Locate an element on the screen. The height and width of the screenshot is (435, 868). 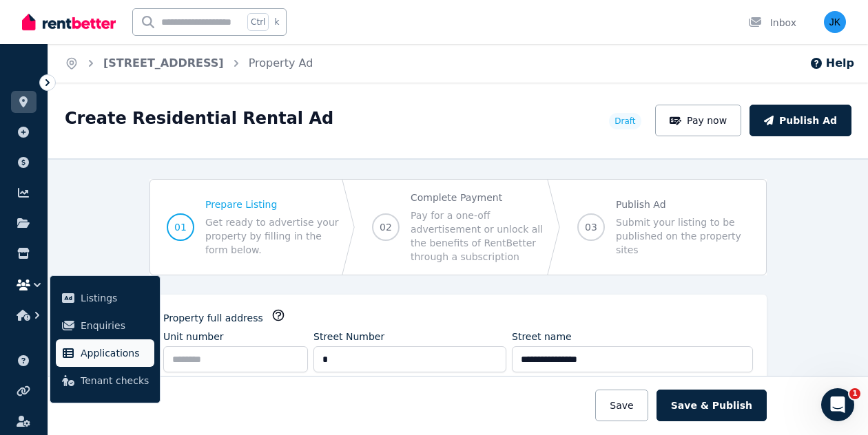
span: Prepare Listing is located at coordinates (273, 204).